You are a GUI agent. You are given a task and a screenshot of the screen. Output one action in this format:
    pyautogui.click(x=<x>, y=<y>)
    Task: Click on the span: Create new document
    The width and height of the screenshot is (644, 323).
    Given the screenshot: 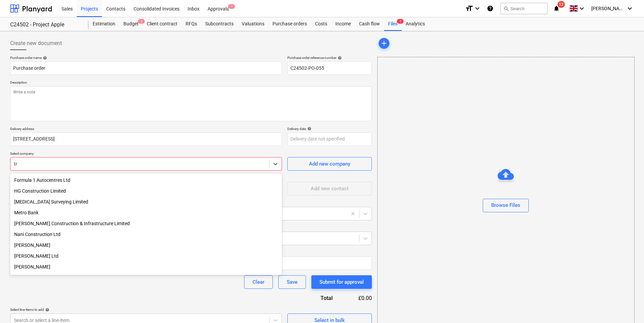 What is the action you would take?
    pyautogui.click(x=36, y=43)
    